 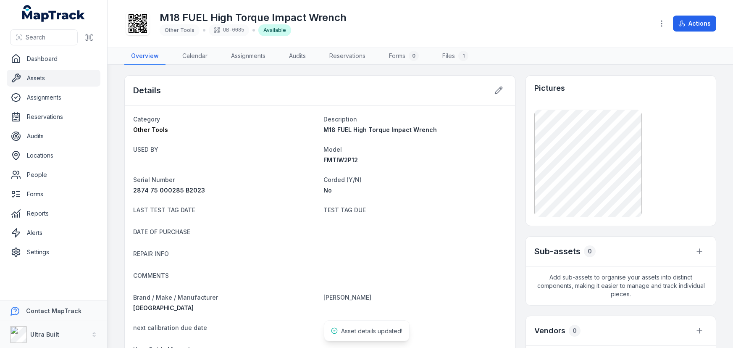 I want to click on a: Forms, so click(x=53, y=194).